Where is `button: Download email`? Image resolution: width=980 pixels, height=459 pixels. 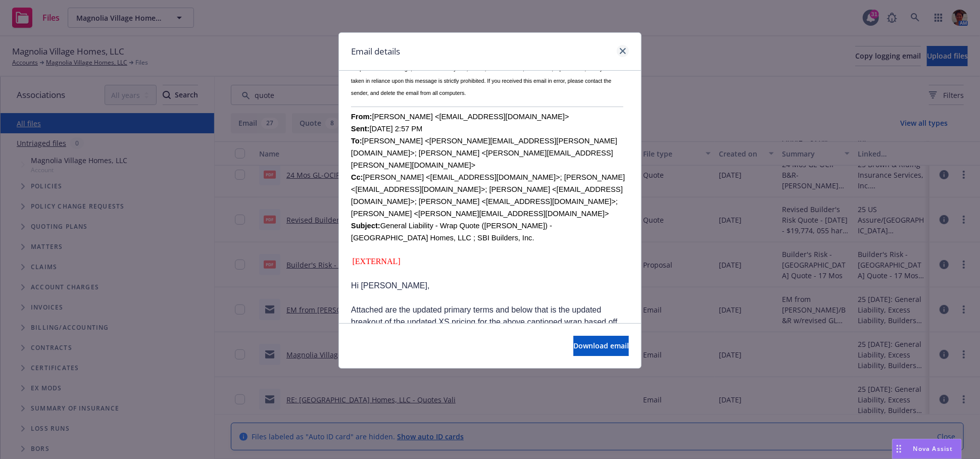
button: Download email is located at coordinates (601, 346).